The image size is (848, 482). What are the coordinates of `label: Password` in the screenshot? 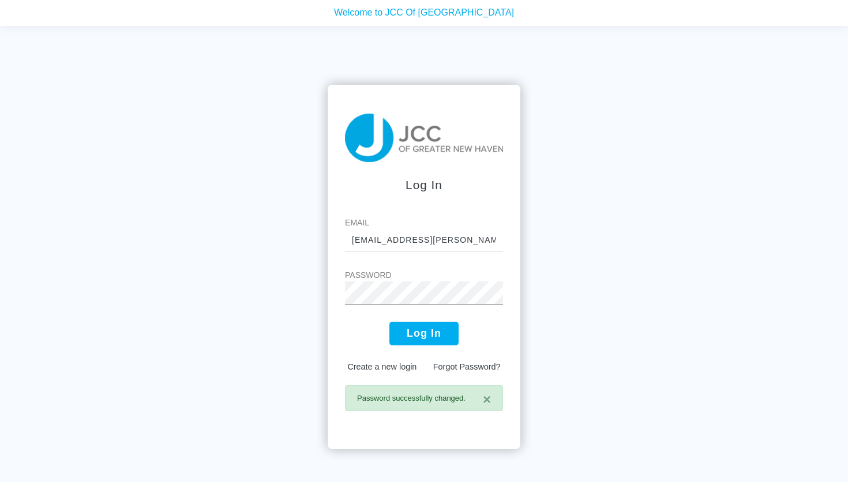 It's located at (424, 275).